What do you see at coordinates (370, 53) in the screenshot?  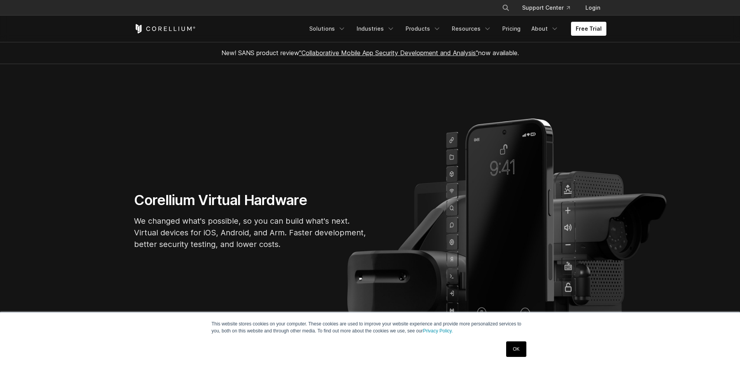 I see `span: New! SANS product review now available.` at bounding box center [370, 53].